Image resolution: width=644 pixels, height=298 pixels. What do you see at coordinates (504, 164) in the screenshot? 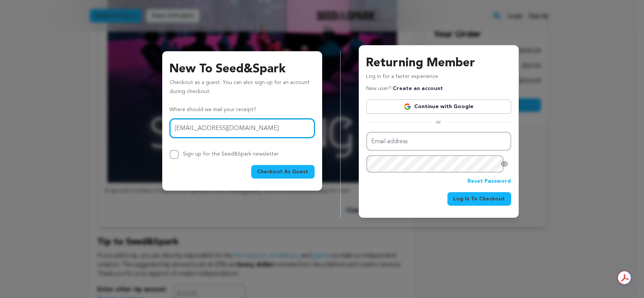
I see `a: Show password as plain text. Warning: this will display your password on the screen.` at bounding box center [504, 164].